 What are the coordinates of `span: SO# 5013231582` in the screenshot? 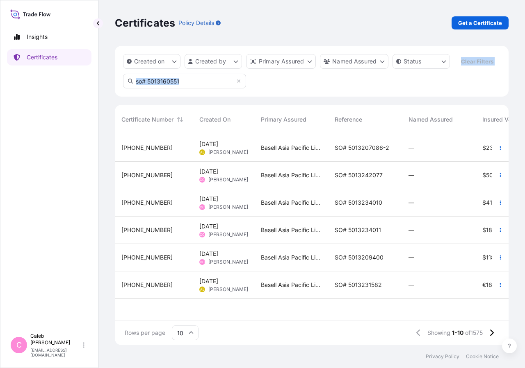 It's located at (358, 285).